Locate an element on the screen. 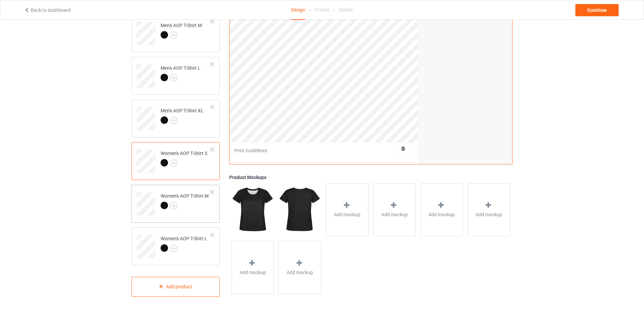 The width and height of the screenshot is (644, 311). div: Design is located at coordinates (298, 10).